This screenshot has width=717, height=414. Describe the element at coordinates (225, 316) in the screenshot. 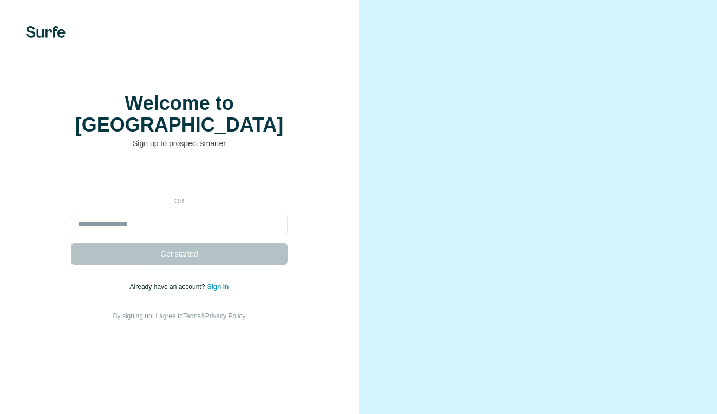

I see `a: Privacy Policy` at that location.